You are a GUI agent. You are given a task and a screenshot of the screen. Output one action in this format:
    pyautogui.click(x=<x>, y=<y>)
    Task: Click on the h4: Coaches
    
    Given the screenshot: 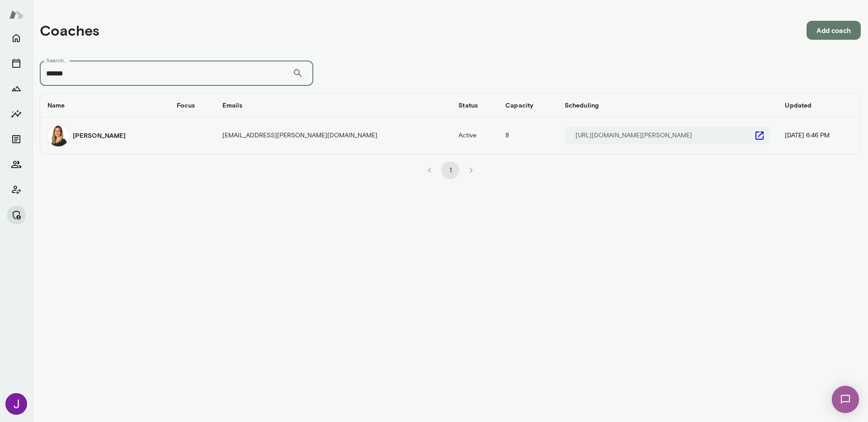 What is the action you would take?
    pyautogui.click(x=69, y=30)
    